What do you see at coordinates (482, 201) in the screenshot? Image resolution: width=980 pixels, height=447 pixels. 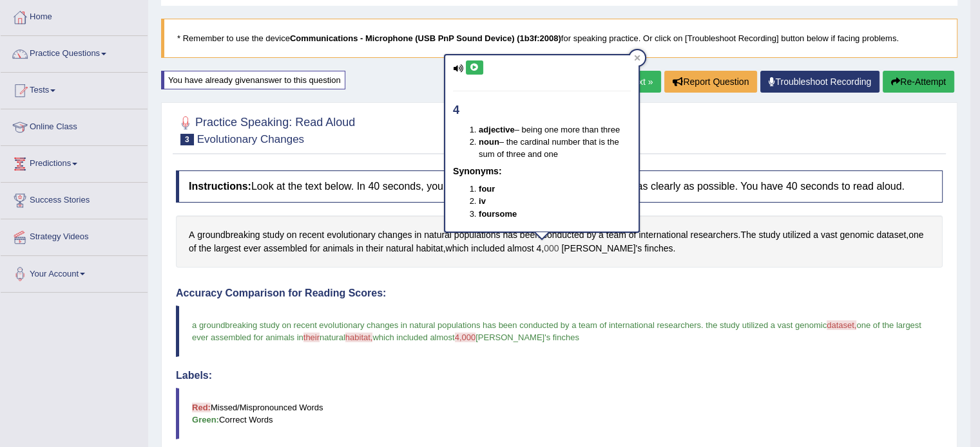 I see `b: iv` at bounding box center [482, 201].